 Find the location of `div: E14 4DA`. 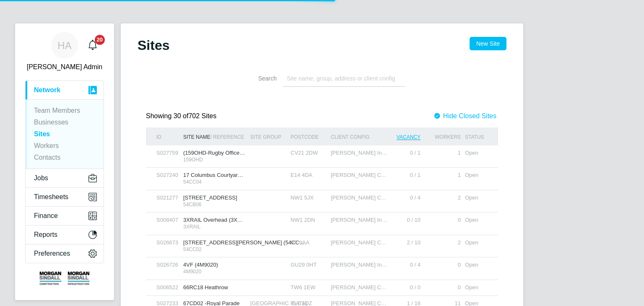

div: E14 4DA is located at coordinates (309, 175).